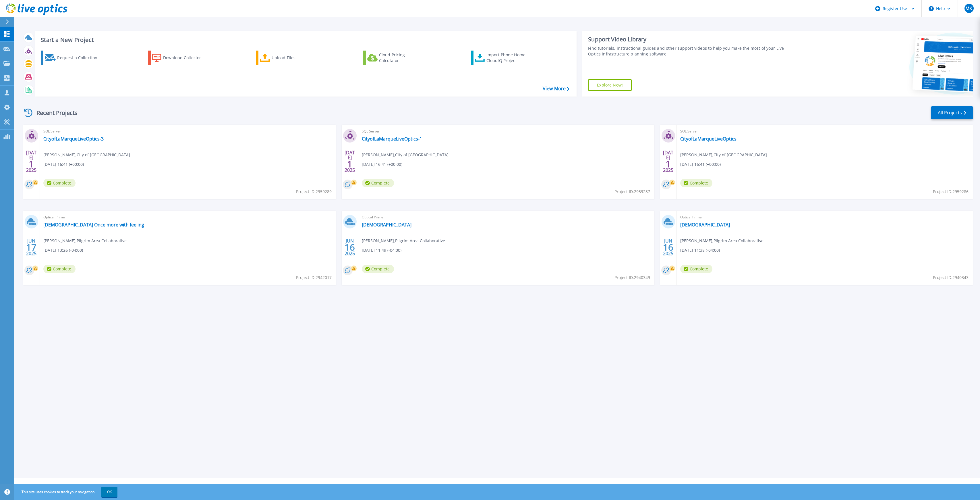  What do you see at coordinates (556, 88) in the screenshot?
I see `a: View More` at bounding box center [556, 88].